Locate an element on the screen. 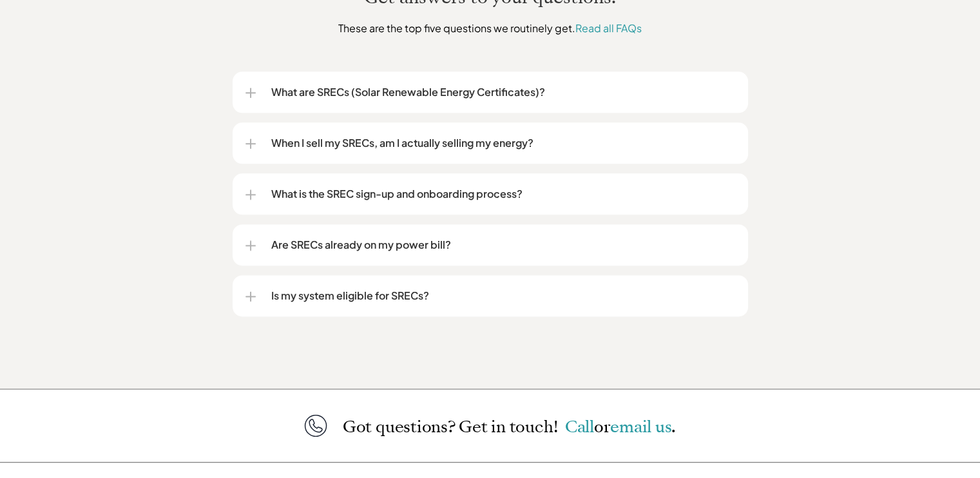 This screenshot has width=980, height=478. p: These are the top five questions we routinely get. is located at coordinates (490, 28).